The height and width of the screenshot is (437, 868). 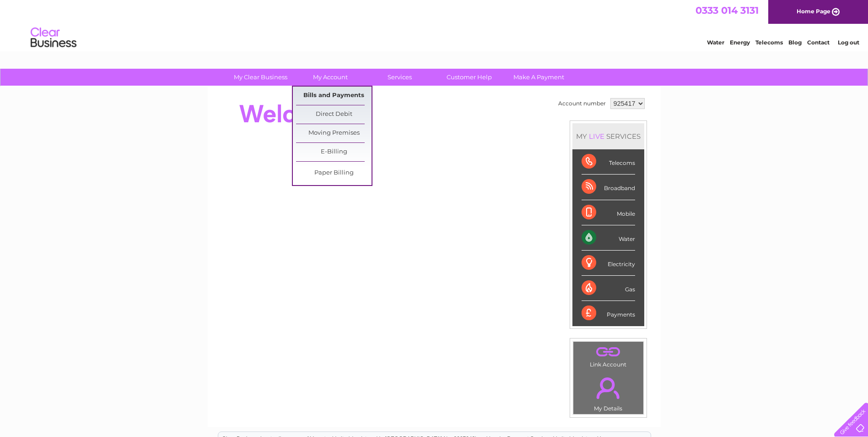 What do you see at coordinates (334, 173) in the screenshot?
I see `a: Paper Billing` at bounding box center [334, 173].